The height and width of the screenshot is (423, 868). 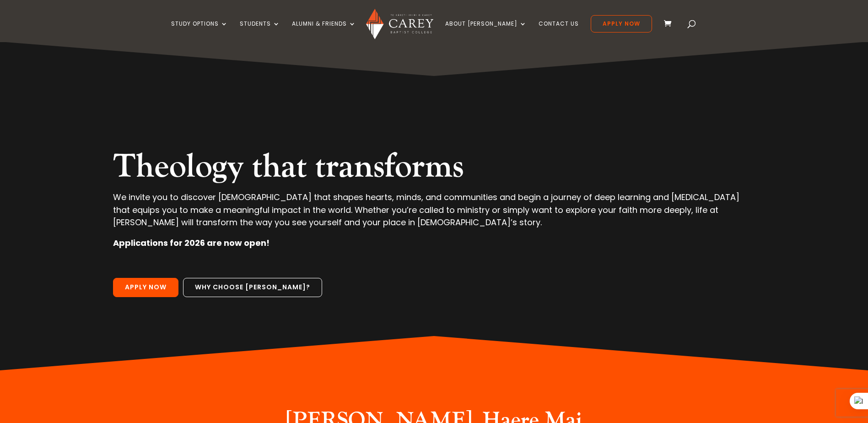 What do you see at coordinates (191, 243) in the screenshot?
I see `strong: Applications for 2026 are now open!` at bounding box center [191, 243].